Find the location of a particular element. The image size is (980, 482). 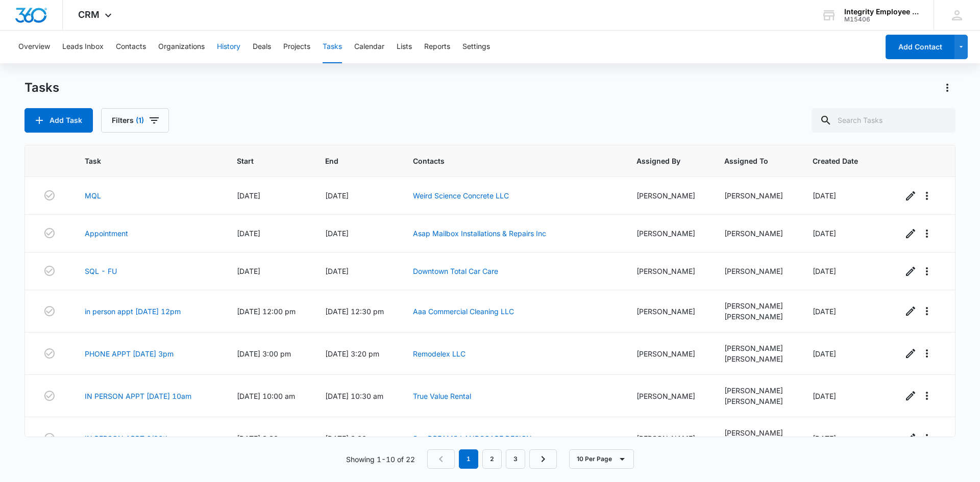

input: Search Tasks is located at coordinates (884, 120).